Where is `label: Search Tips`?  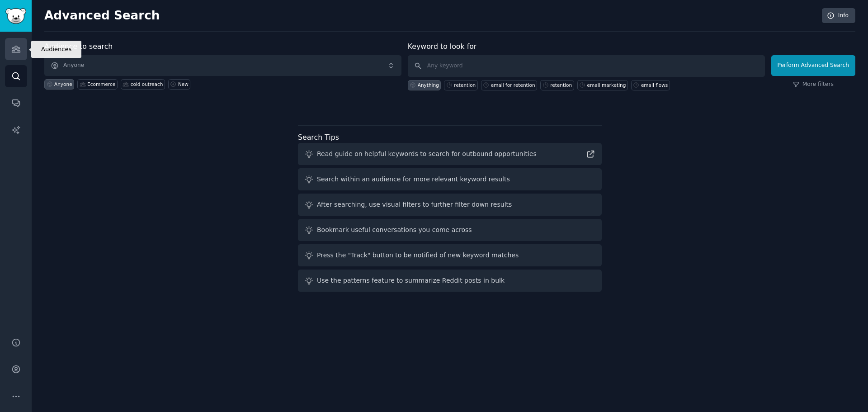
label: Search Tips is located at coordinates (318, 137).